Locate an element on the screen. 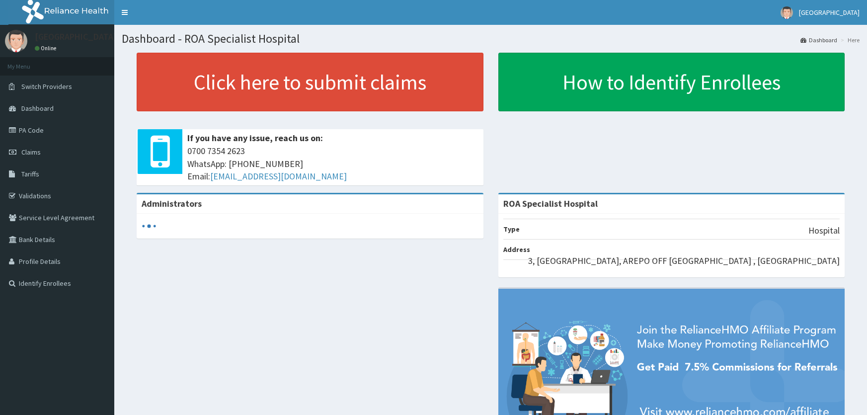  h1: Dashboard - ROA Specialist Hospital is located at coordinates (491, 39).